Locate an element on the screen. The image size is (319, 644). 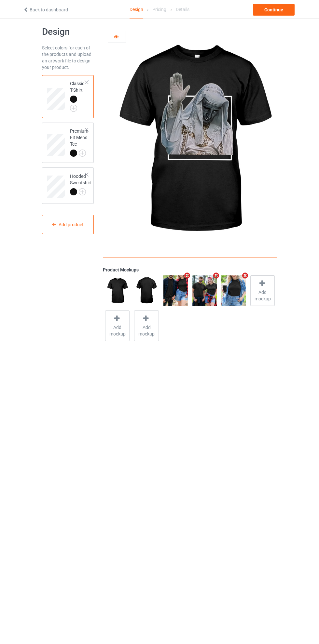
h1: Design is located at coordinates (68, 32).